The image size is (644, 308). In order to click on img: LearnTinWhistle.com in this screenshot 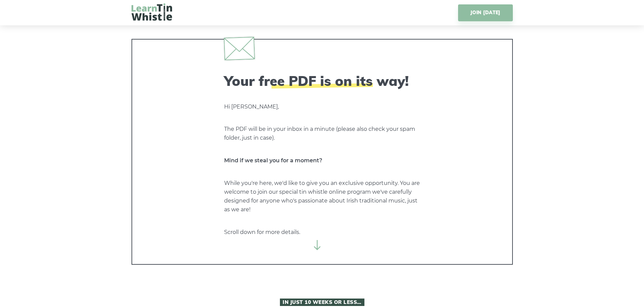, I will do `click(152, 12)`.